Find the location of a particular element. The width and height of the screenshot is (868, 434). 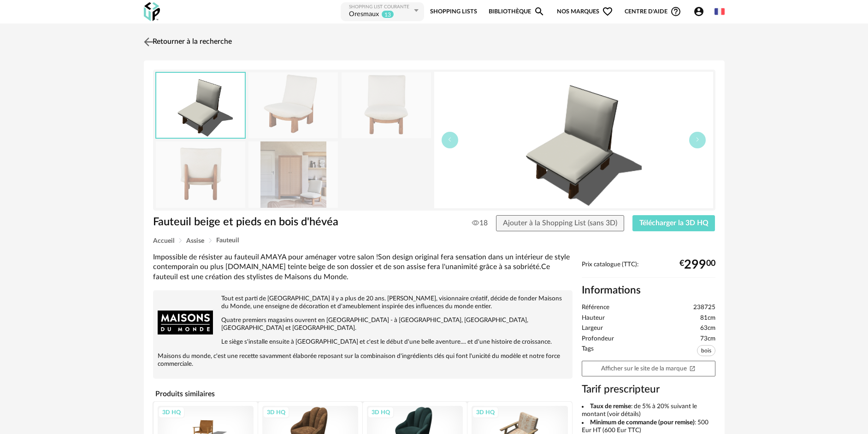

a: Retourner à la recherche is located at coordinates (187, 42).